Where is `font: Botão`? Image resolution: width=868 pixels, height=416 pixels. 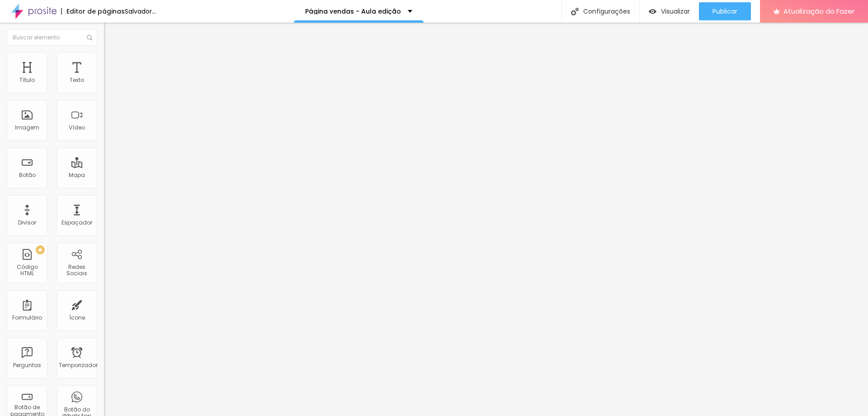
font: Botão is located at coordinates (27, 175).